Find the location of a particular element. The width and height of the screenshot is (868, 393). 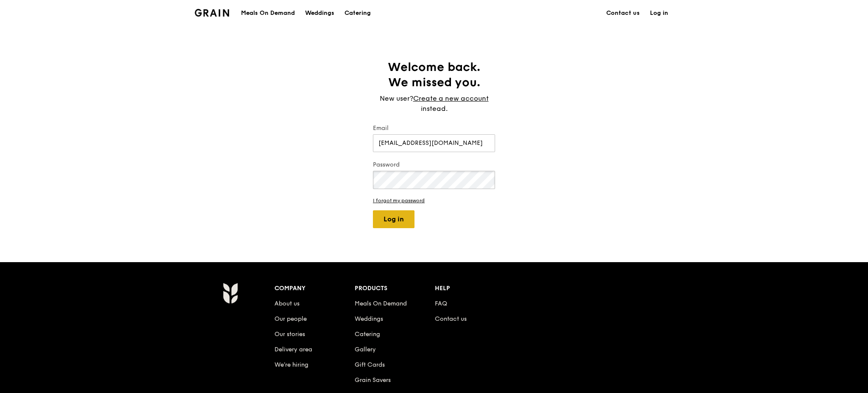

a: Create a new account is located at coordinates (451, 98).